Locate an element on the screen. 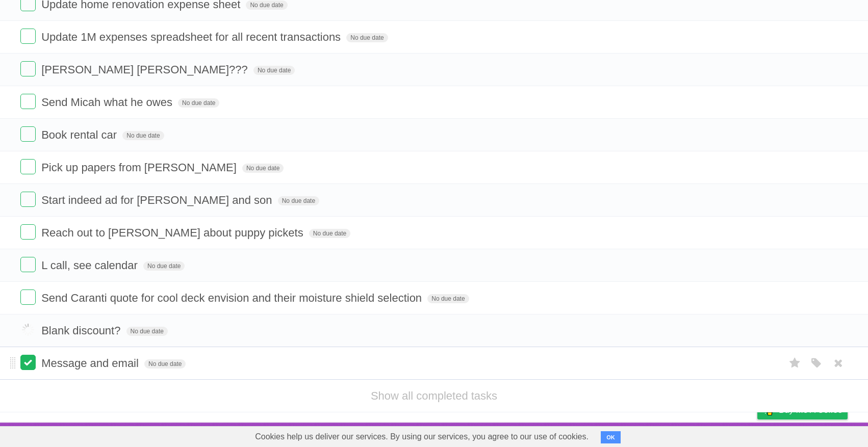  label: Star task is located at coordinates (794, 363).